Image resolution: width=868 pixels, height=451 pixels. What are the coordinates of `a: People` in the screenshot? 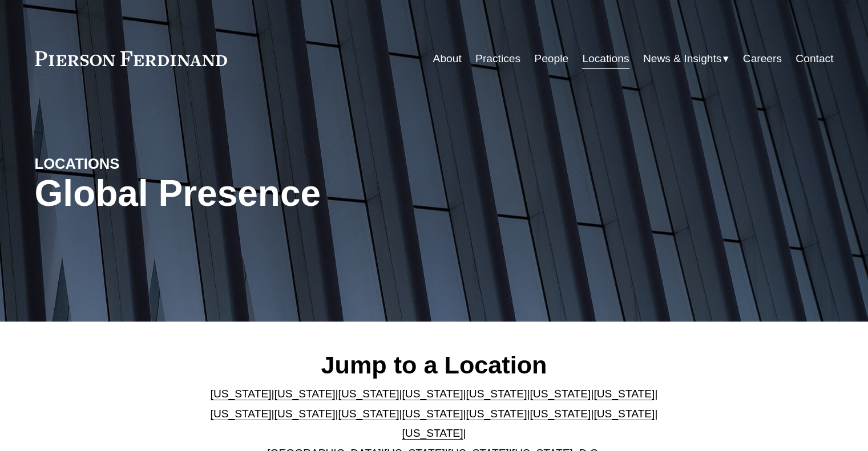 It's located at (551, 59).